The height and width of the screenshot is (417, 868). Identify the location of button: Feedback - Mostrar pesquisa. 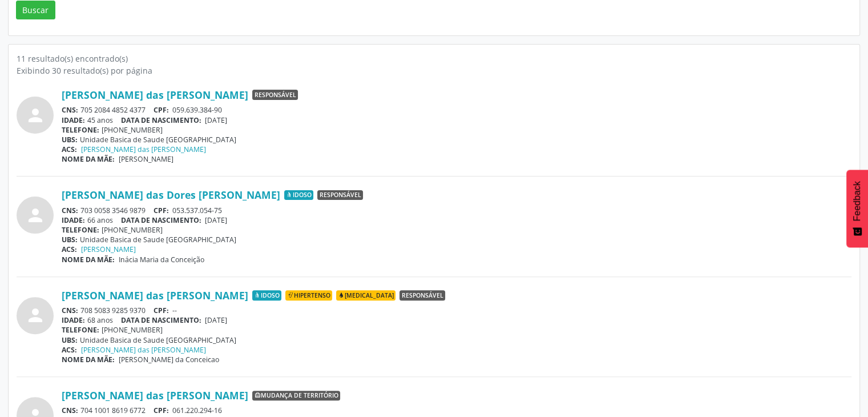
(858, 209).